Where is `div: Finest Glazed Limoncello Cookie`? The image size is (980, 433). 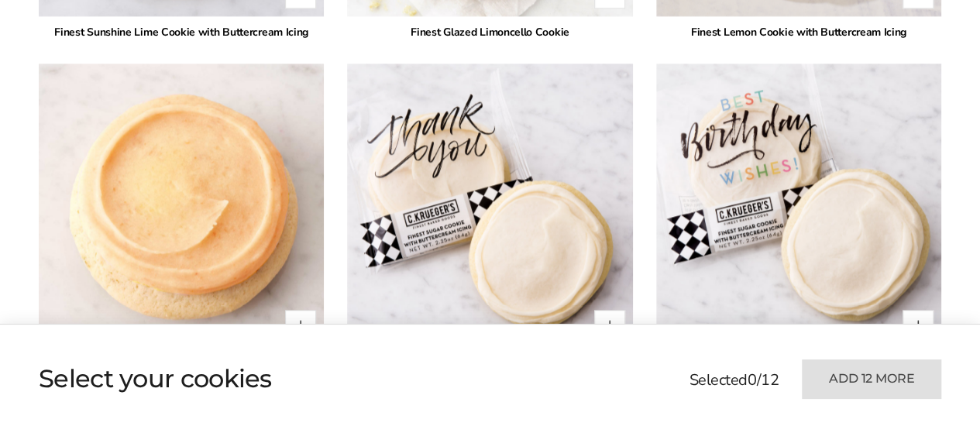 div: Finest Glazed Limoncello Cookie is located at coordinates (489, 32).